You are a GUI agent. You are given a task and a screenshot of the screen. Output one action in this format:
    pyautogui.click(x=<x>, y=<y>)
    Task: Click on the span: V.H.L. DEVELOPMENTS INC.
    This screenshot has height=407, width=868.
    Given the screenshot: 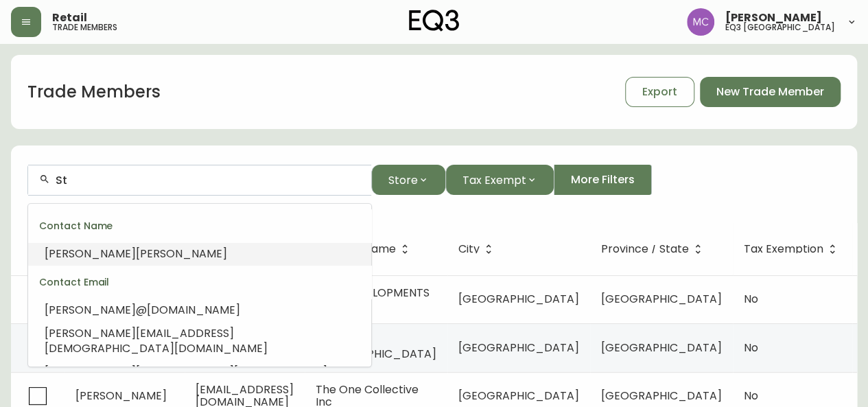 What is the action you would take?
    pyautogui.click(x=373, y=299)
    